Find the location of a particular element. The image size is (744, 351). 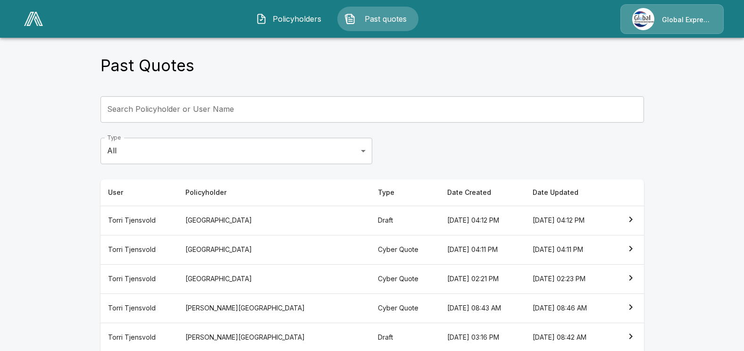

button: Past quotes IconPast quotes is located at coordinates (378, 19).